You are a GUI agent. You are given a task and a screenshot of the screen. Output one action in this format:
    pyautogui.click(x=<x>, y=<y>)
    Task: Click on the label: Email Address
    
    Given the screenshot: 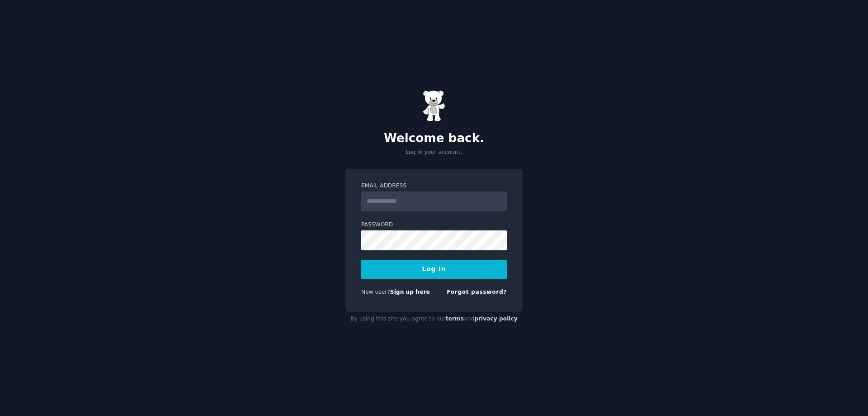 What is the action you would take?
    pyautogui.click(x=434, y=186)
    